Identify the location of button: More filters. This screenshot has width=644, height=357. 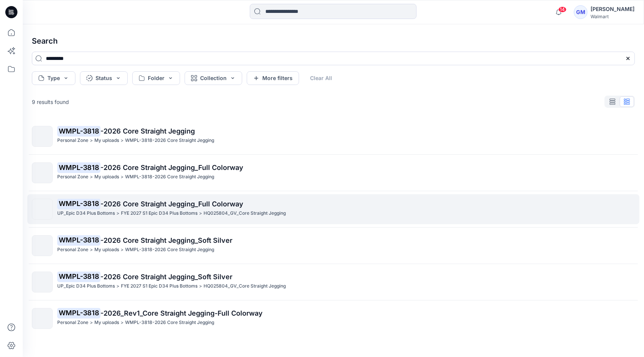
(273, 78).